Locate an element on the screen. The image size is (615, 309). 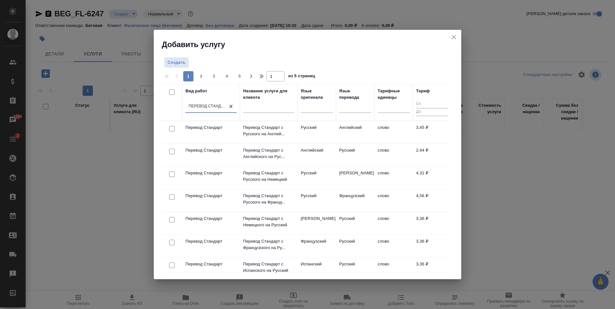
p: Перевод Стандарт с Русского на Немецкий is located at coordinates (269, 176).